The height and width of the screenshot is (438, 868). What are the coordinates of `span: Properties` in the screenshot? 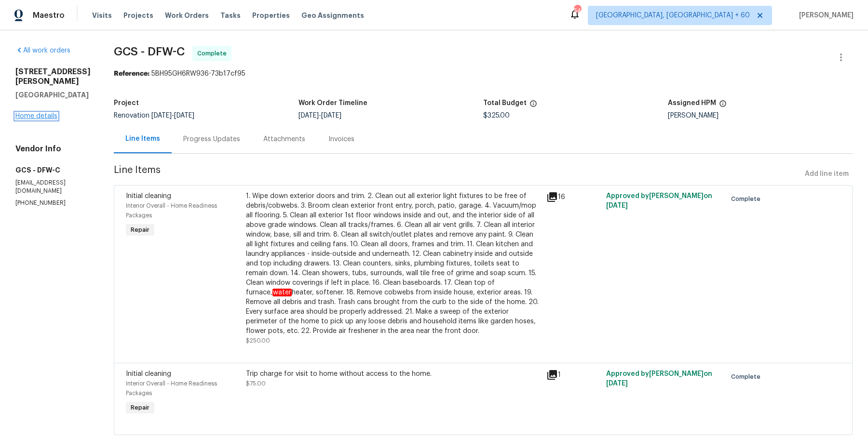 It's located at (271, 15).